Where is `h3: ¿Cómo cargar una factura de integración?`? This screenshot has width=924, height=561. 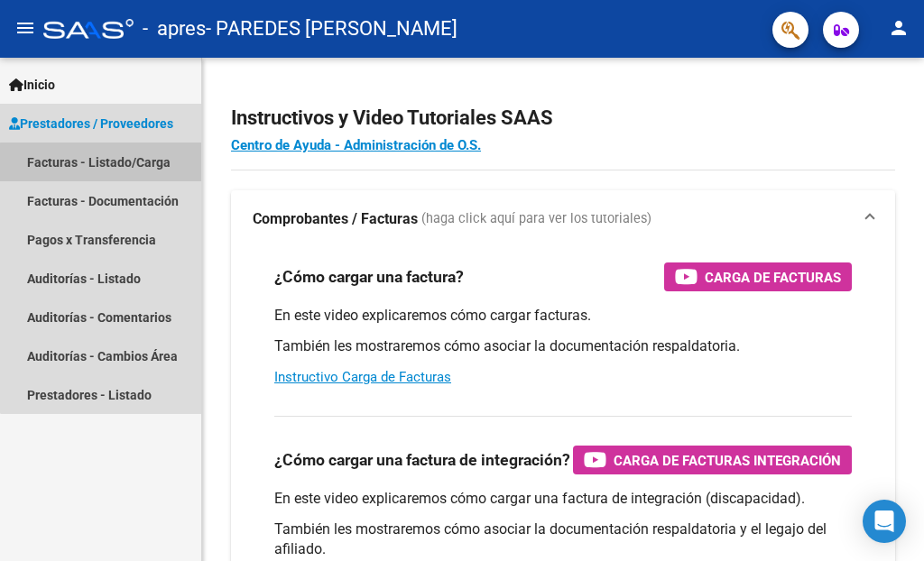 h3: ¿Cómo cargar una factura de integración? is located at coordinates (422, 460).